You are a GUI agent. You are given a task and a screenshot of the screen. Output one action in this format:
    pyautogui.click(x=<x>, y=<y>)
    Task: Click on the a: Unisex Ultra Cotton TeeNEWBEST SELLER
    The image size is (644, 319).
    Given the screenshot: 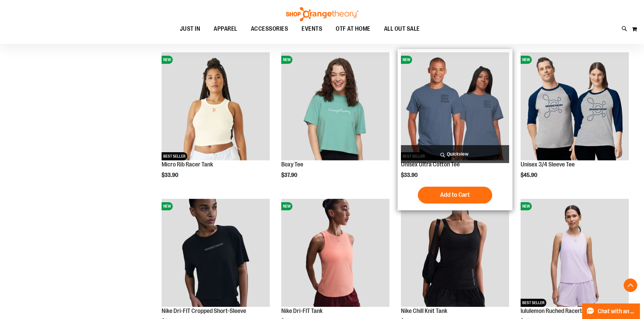 What is the action you would take?
    pyautogui.click(x=455, y=107)
    